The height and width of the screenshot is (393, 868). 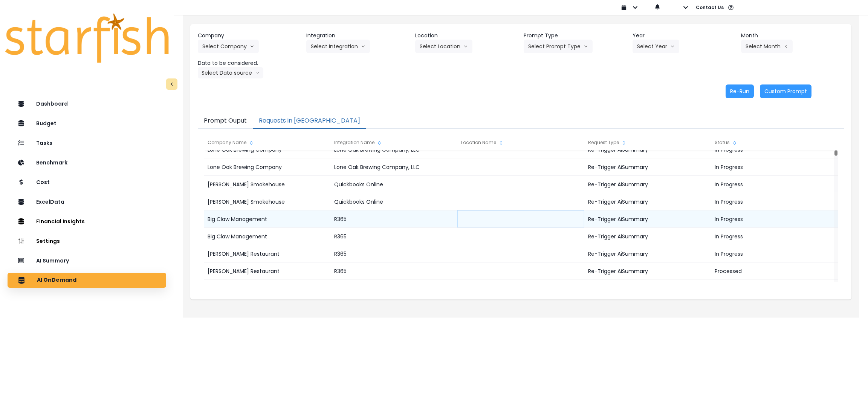 I want to click on svg: arrow left line, so click(x=786, y=46).